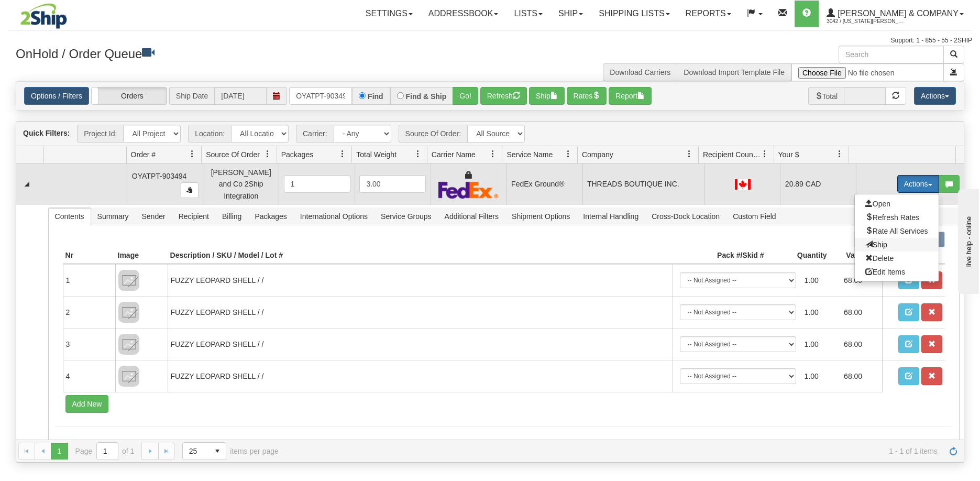 Image resolution: width=980 pixels, height=481 pixels. Describe the element at coordinates (89, 312) in the screenshot. I see `td: 2` at that location.